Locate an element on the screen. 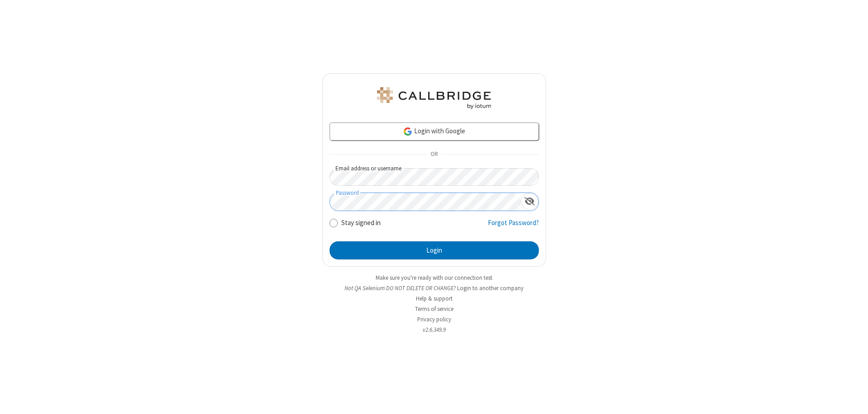 The image size is (868, 414). li: Not QA Selenium DO NOT DELETE OR CHANGE? is located at coordinates (434, 287).